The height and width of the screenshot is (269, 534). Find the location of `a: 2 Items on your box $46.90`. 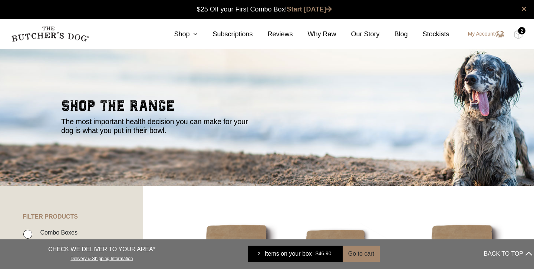

a: 2 Items on your box $46.90 is located at coordinates (295, 254).